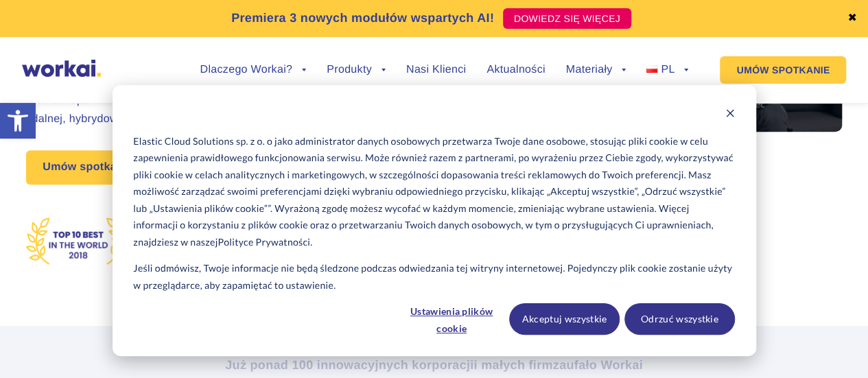 The width and height of the screenshot is (868, 378). What do you see at coordinates (513, 365) in the screenshot?
I see `i: i małych firm` at bounding box center [513, 365].